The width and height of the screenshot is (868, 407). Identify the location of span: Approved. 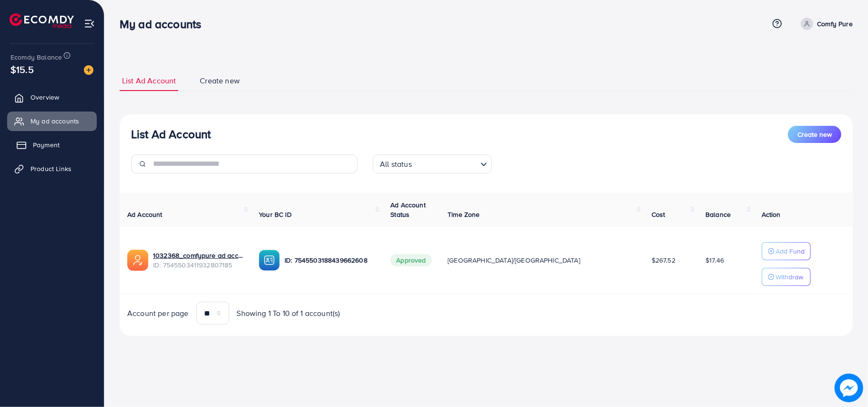
(411, 260).